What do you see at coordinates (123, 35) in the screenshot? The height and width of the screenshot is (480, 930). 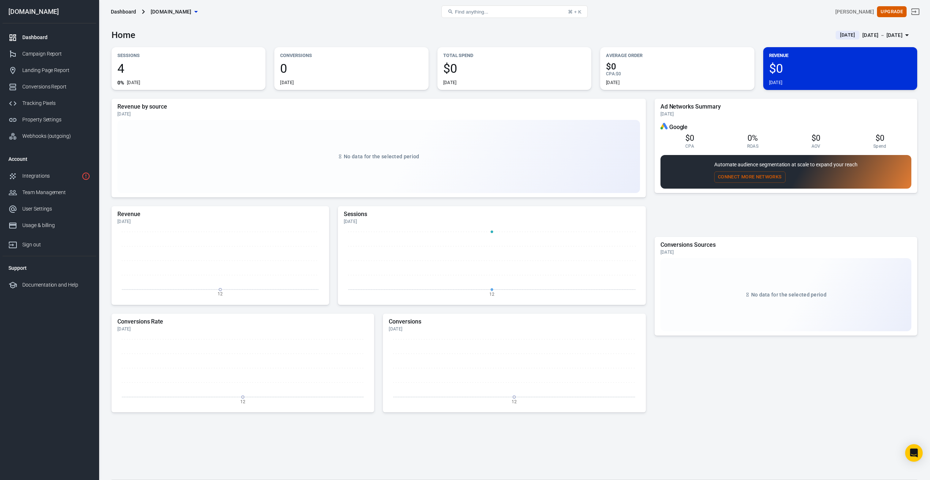 I see `h3: Home` at bounding box center [123, 35].